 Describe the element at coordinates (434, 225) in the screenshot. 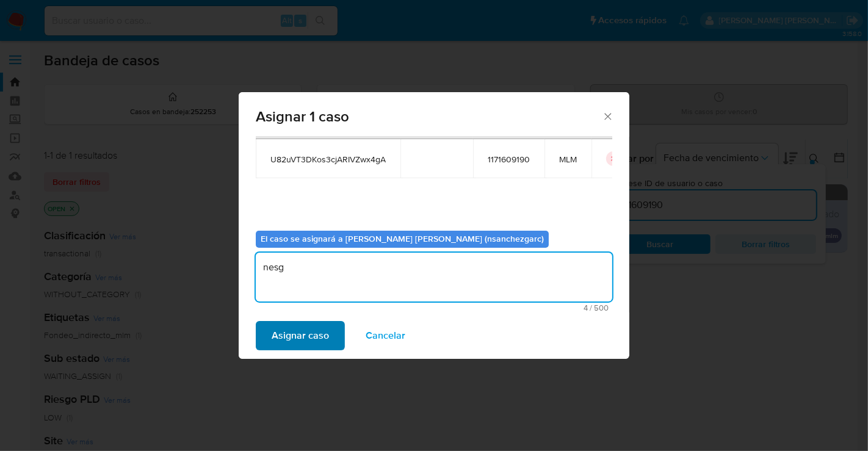

I see `div: assign-modal` at that location.